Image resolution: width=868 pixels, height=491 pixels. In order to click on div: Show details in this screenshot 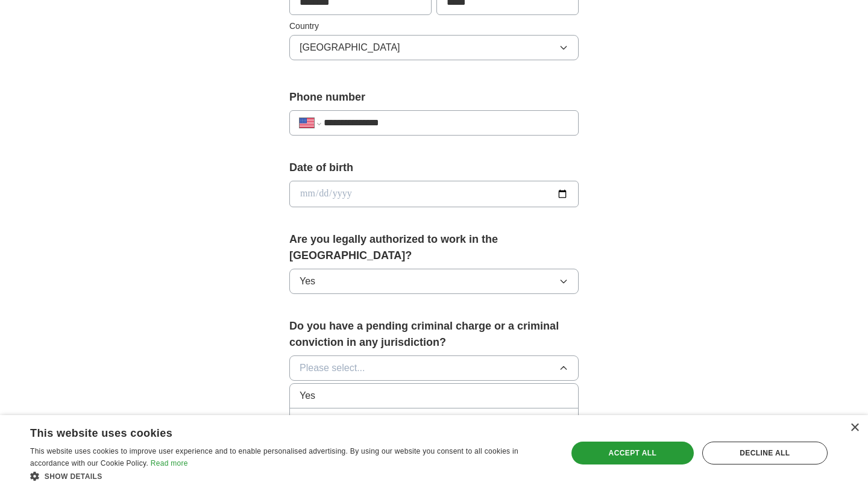, I will do `click(291, 476)`.